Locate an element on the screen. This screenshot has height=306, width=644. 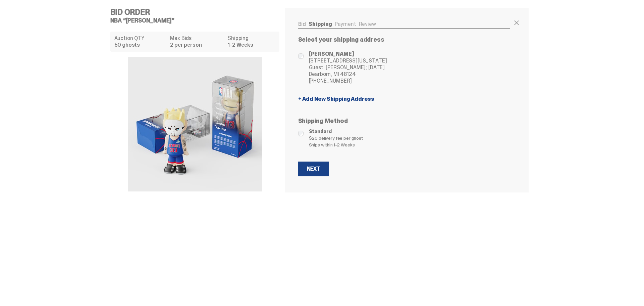
dt: Auction QTY is located at coordinates (140, 38).